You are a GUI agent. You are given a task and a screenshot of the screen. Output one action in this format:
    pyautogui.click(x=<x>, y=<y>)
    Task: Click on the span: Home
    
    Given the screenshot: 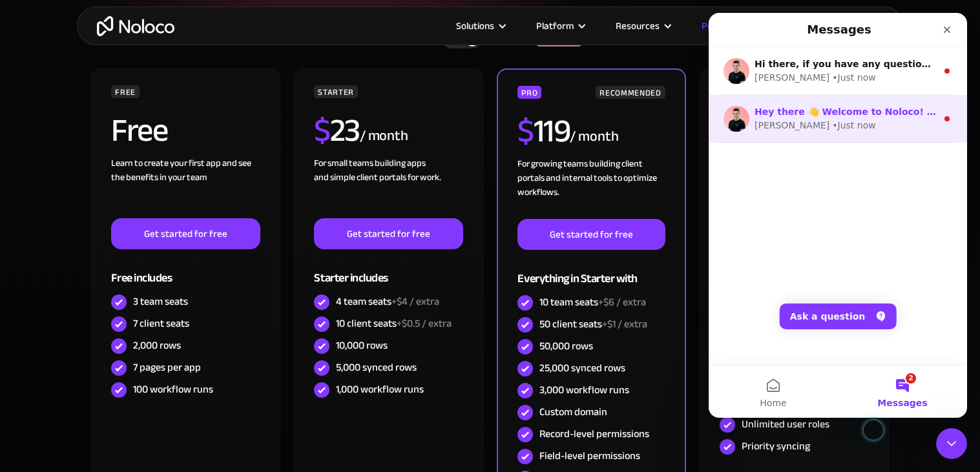 What is the action you would take?
    pyautogui.click(x=64, y=390)
    